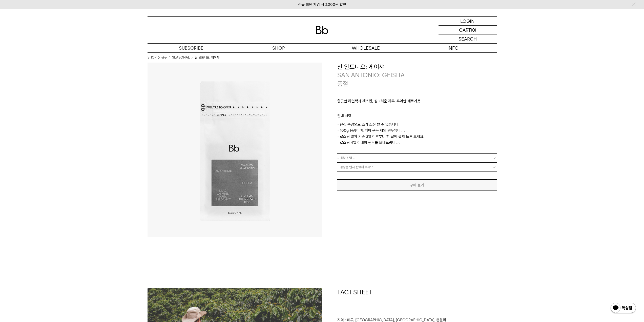 This screenshot has width=644, height=322. What do you see at coordinates (468, 39) in the screenshot?
I see `p: SEARCH` at bounding box center [468, 39].